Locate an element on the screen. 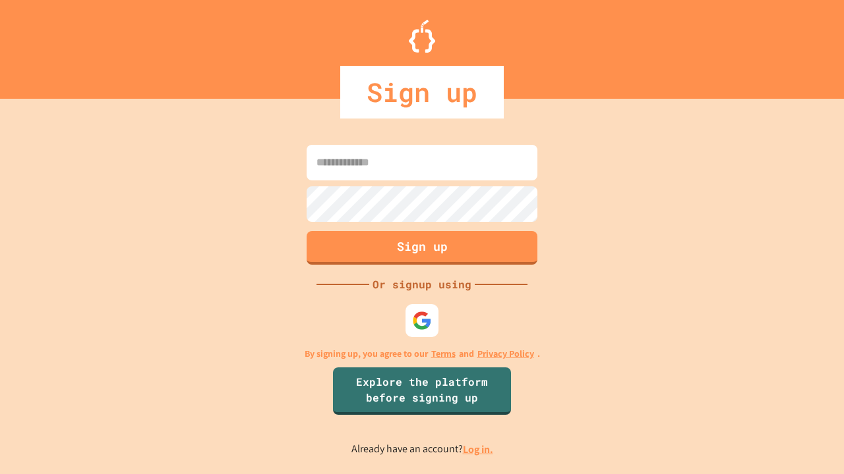 The image size is (844, 474). img: Logo.svg is located at coordinates (422, 36).